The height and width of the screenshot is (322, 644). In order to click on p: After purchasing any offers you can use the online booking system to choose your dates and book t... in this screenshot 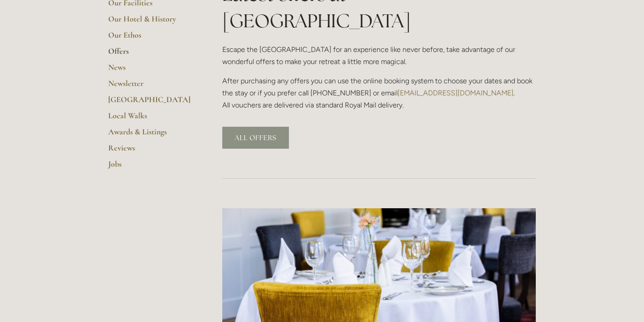, I will do `click(379, 93)`.